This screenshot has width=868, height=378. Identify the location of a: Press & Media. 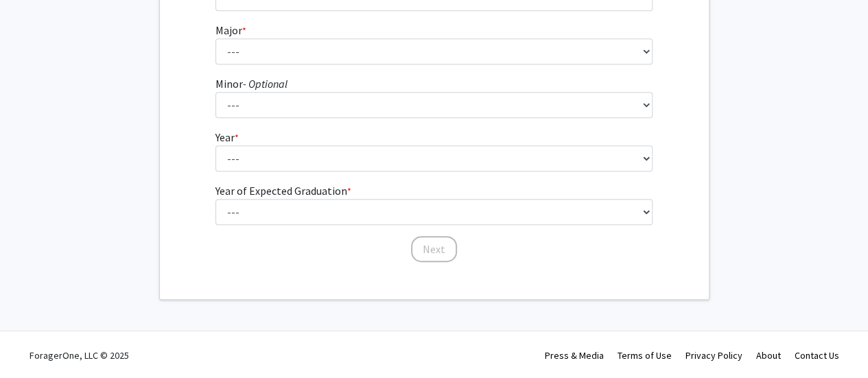
(574, 355).